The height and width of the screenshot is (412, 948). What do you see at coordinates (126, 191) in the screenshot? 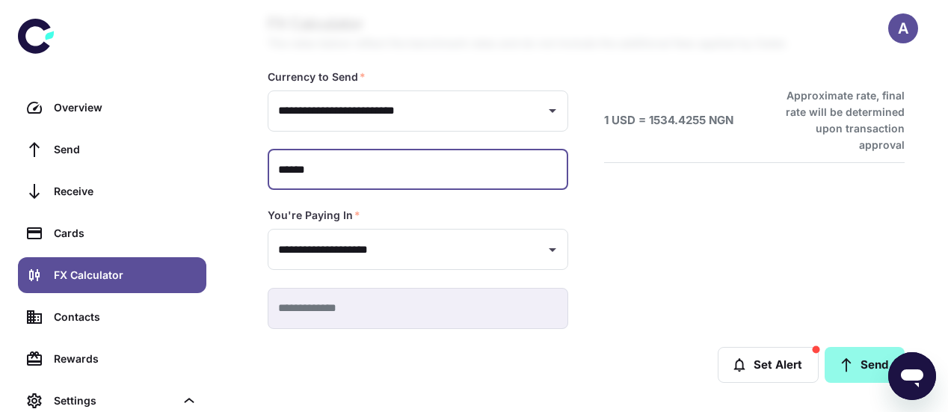
I see `div: Receive` at bounding box center [126, 191].